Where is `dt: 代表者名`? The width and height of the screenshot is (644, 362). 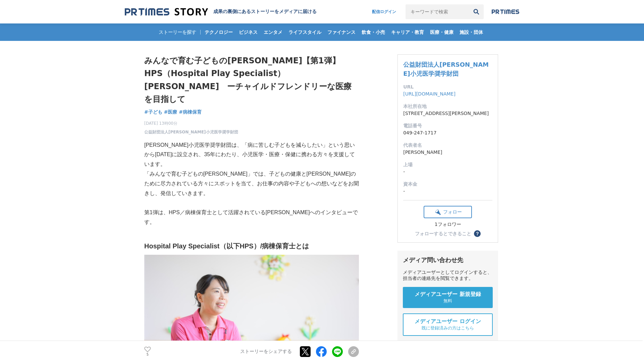
dt: 代表者名 is located at coordinates (448, 145).